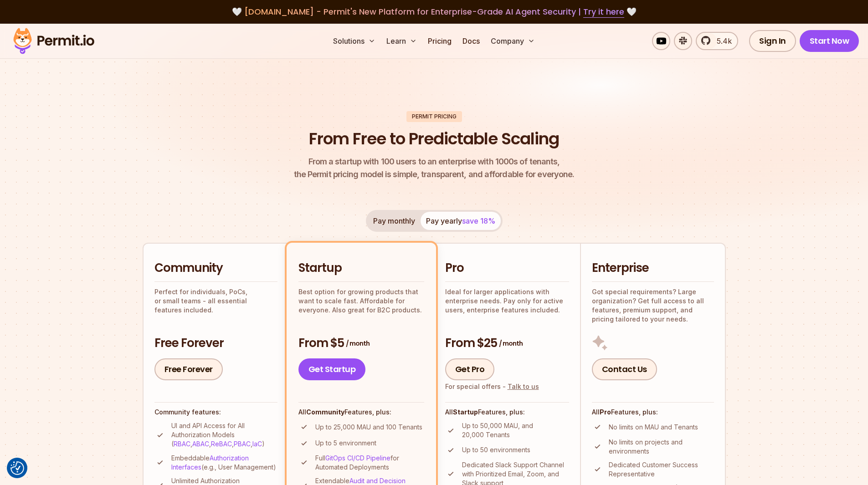  What do you see at coordinates (17, 468) in the screenshot?
I see `img: Revisit consent button` at bounding box center [17, 468].